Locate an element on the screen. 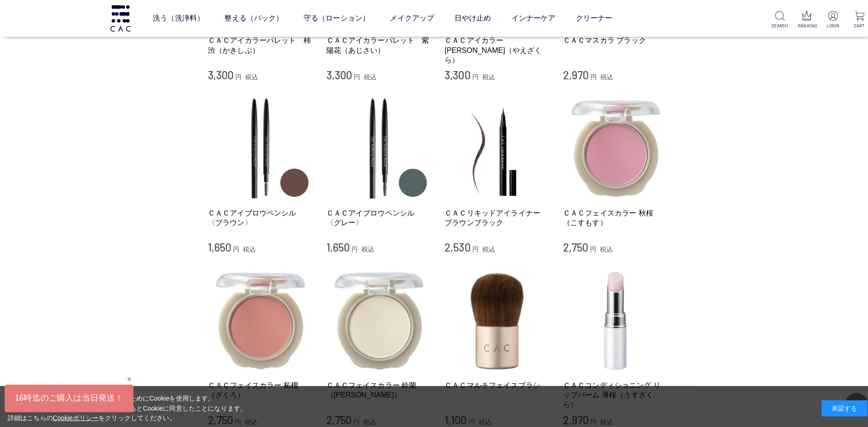 This screenshot has width=868, height=427. a: Cookieポリシー is located at coordinates (75, 414).